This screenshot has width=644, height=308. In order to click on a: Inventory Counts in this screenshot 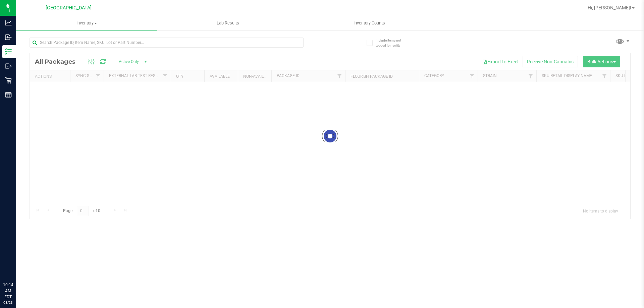, I will do `click(369, 23)`.